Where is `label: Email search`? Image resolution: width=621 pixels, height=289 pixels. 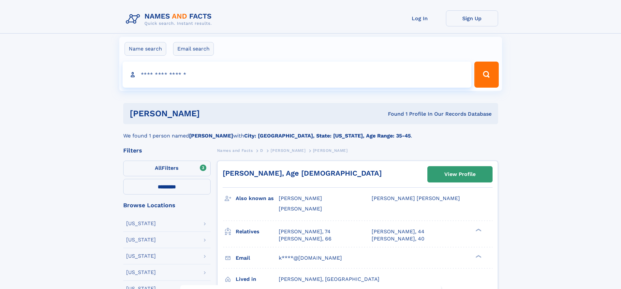
label: Email search is located at coordinates (193, 49).